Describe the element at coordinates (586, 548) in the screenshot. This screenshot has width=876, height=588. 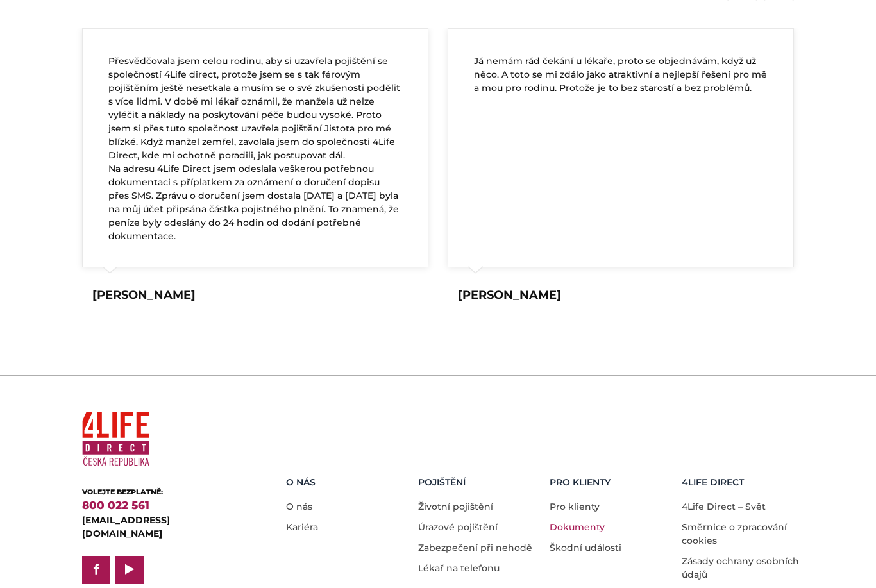
I see `a: Škodní události` at that location.